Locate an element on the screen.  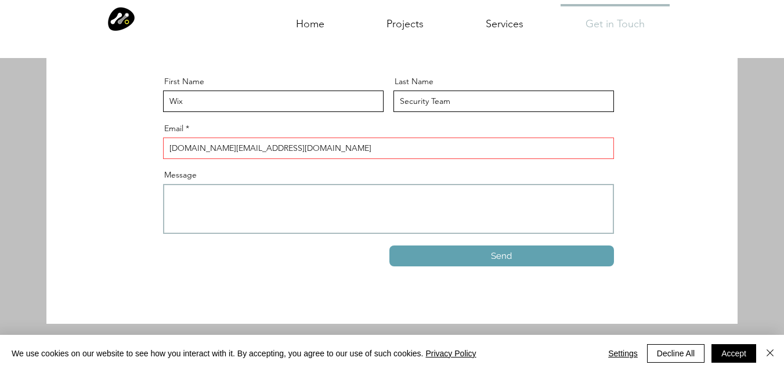
a: Home is located at coordinates (310, 19).